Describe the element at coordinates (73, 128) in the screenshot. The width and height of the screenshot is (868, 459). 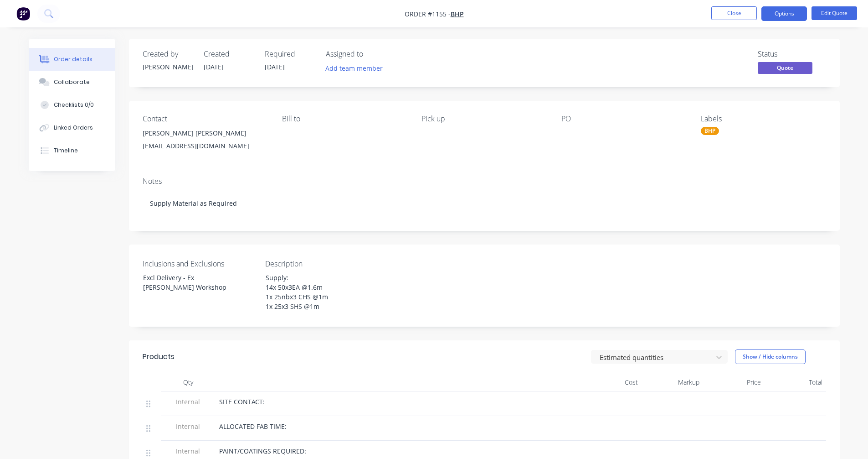
I see `div: Linked Orders` at that location.